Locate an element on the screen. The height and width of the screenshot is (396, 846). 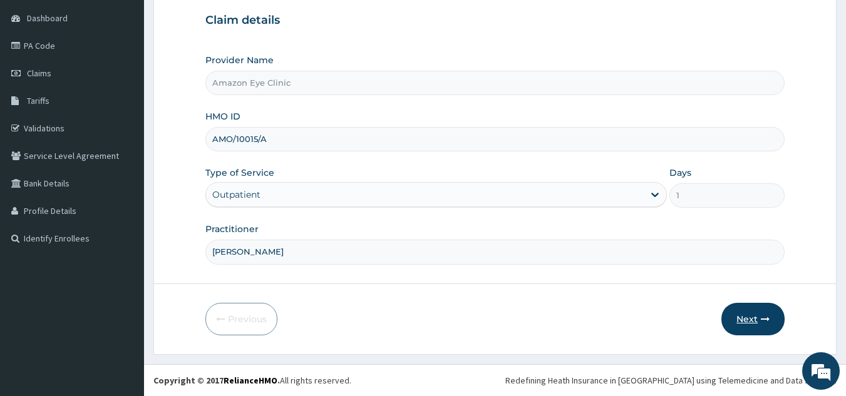
input: Enter Name is located at coordinates (495, 252).